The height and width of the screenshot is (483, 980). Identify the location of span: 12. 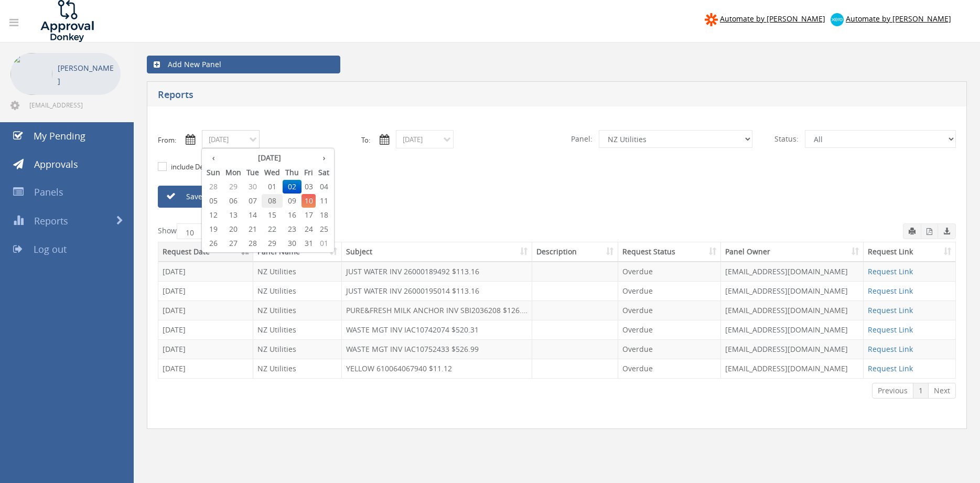
(213, 215).